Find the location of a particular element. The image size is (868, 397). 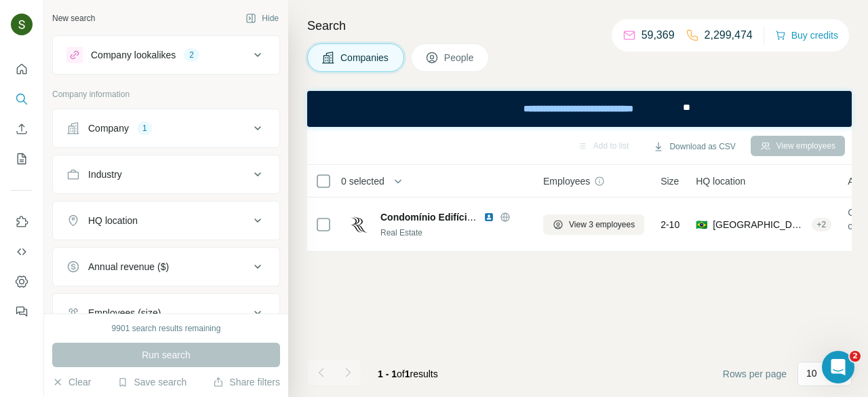

div: New search is located at coordinates (73, 19).